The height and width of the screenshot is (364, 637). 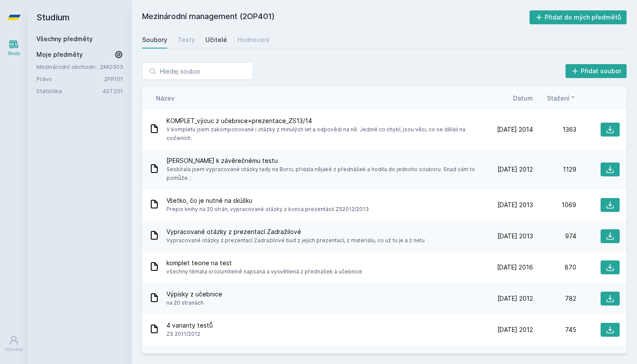 I want to click on div: Uživatel, so click(x=14, y=349).